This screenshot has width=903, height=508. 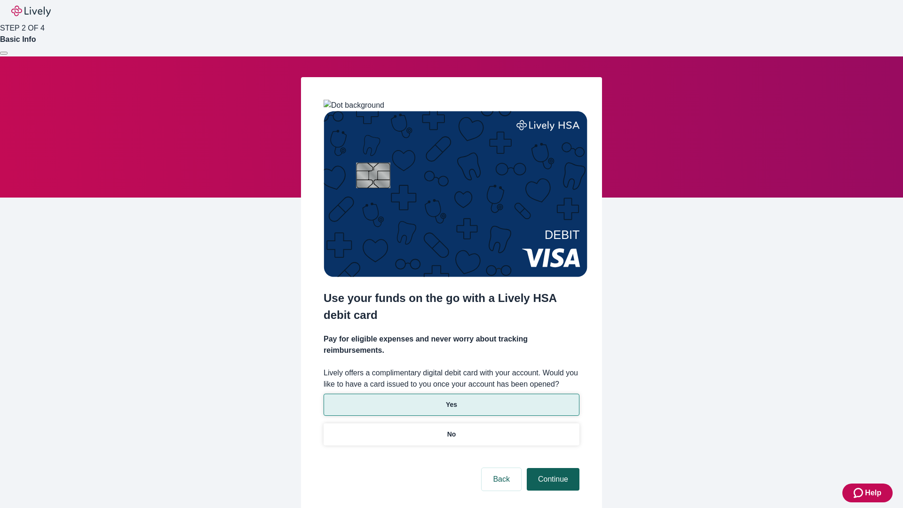 What do you see at coordinates (451, 404) in the screenshot?
I see `p: Yes` at bounding box center [451, 404].